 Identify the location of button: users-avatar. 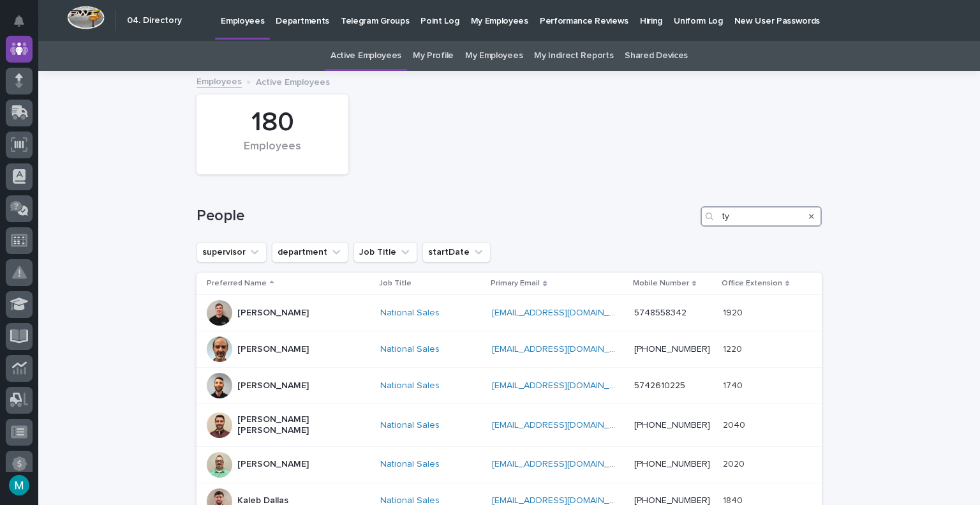
(20, 485).